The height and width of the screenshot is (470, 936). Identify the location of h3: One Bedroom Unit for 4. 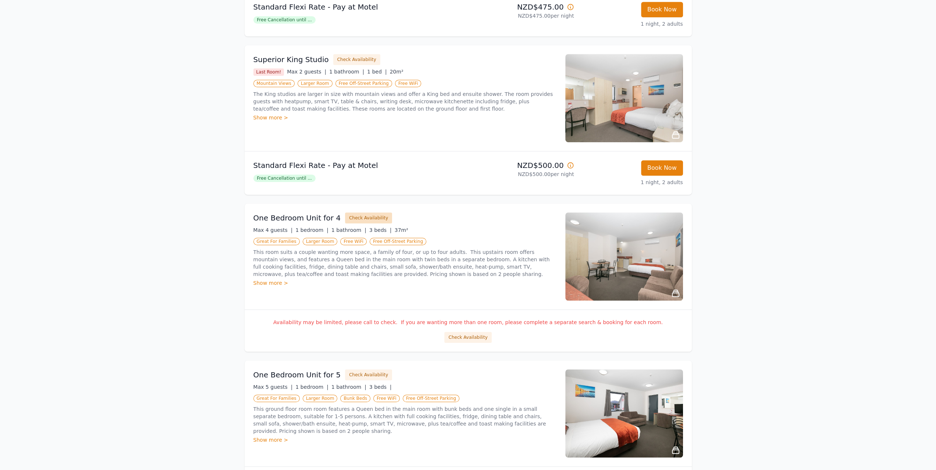
(297, 218).